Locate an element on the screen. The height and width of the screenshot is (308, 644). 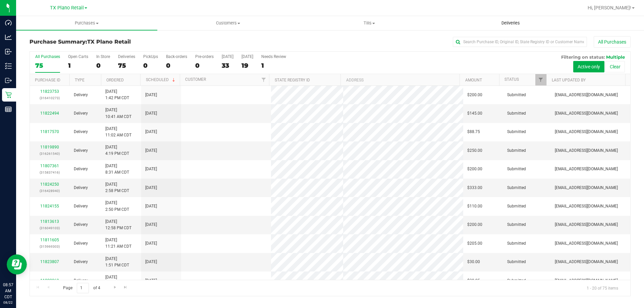
input: 1 is located at coordinates (83, 288).